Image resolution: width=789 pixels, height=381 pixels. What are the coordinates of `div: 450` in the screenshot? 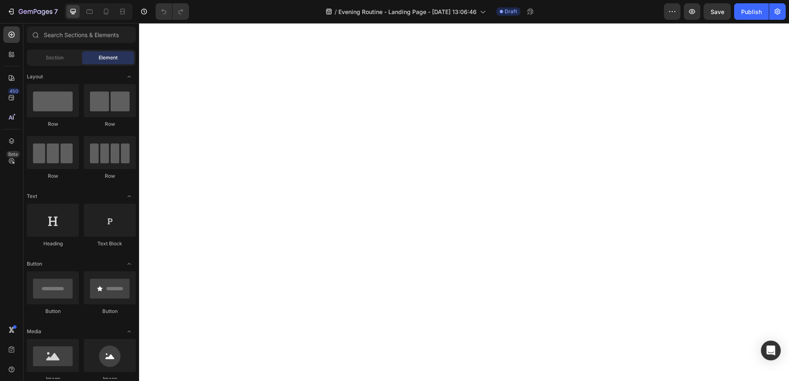 It's located at (14, 91).